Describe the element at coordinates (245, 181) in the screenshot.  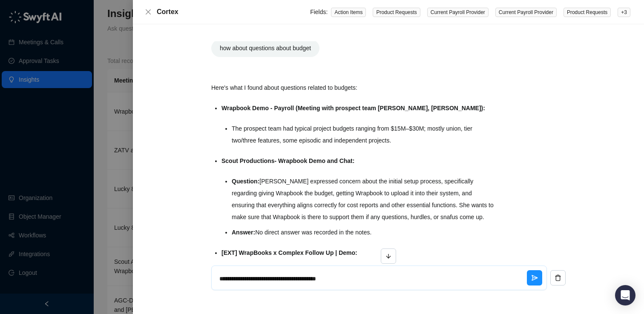
I see `strong: Question:` at that location.